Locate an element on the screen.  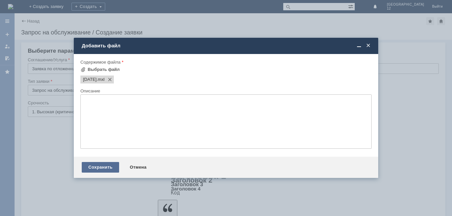
div: Добавить файл is located at coordinates (227, 46).